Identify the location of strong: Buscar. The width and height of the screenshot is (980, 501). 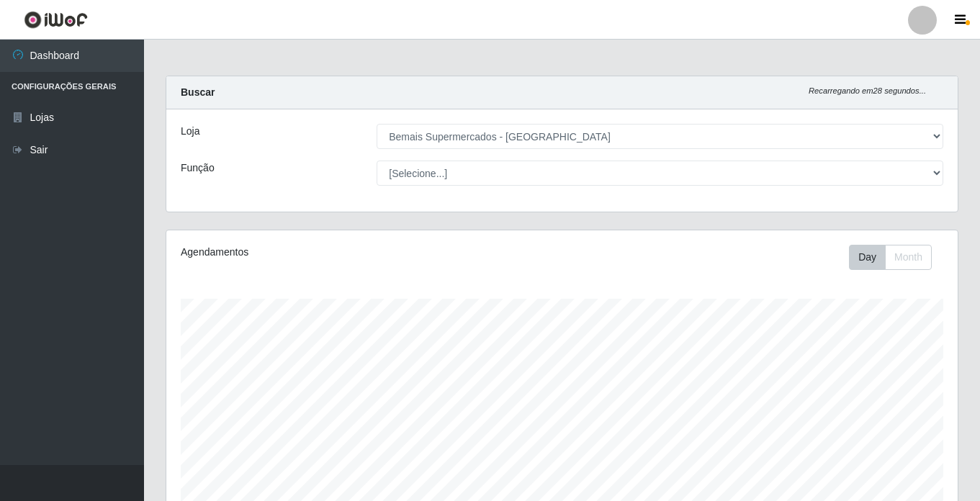
(198, 92).